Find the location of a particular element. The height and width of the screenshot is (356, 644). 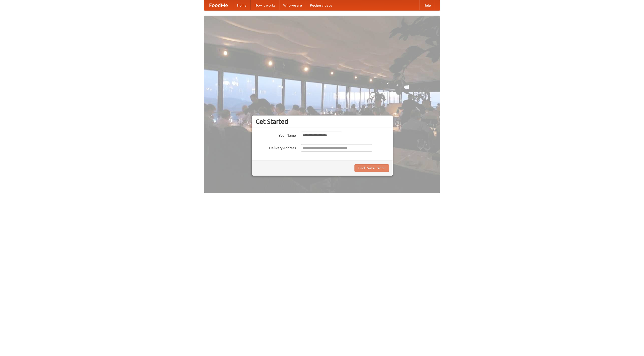

a: FoodMe is located at coordinates (219, 5).